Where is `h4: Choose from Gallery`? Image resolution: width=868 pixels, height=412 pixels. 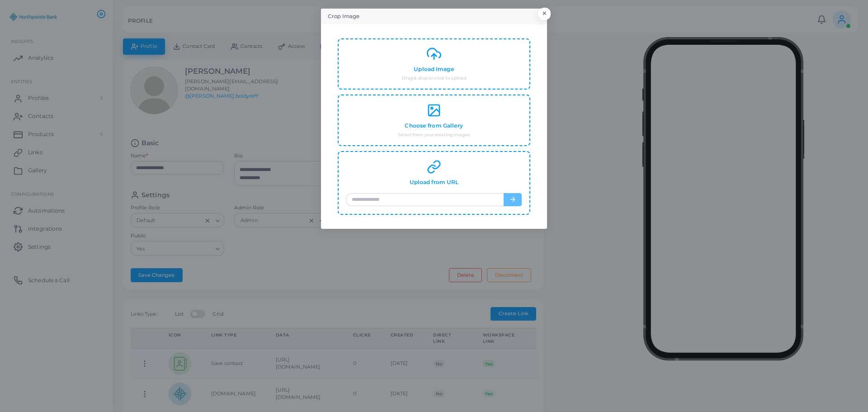 h4: Choose from Gallery is located at coordinates (433, 126).